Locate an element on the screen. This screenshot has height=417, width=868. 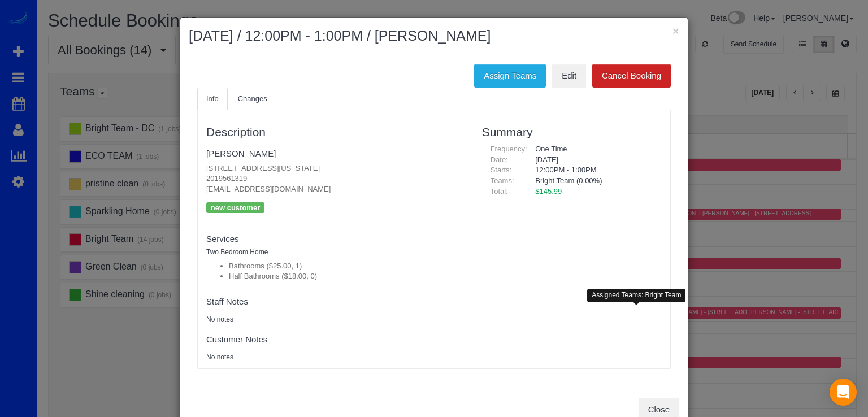
h4: Customer Notes is located at coordinates (336, 340).